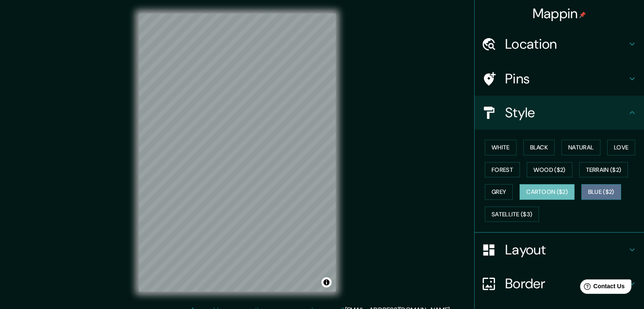  What do you see at coordinates (566, 284) in the screenshot?
I see `h4: Border` at bounding box center [566, 284].